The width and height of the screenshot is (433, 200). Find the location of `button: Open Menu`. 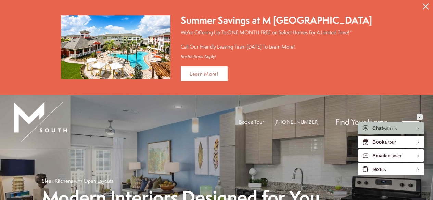

button: Open Menu is located at coordinates (410, 122).